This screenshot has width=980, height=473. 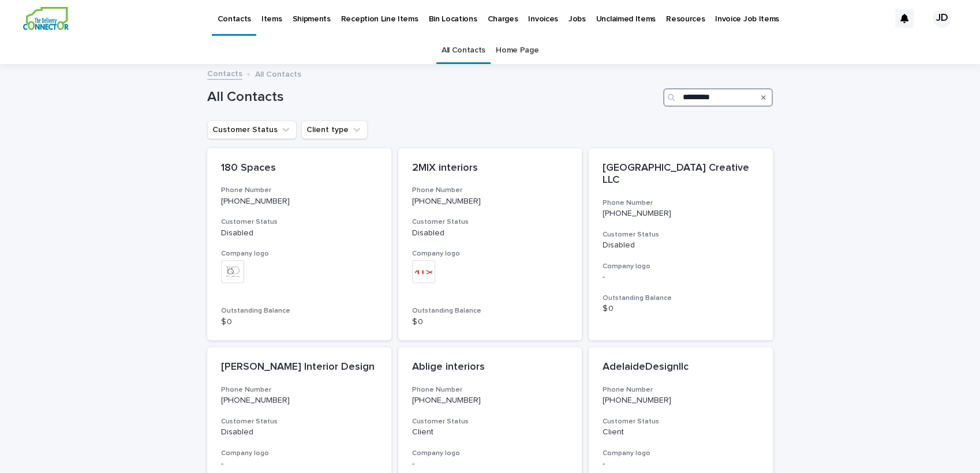 I want to click on input: Search, so click(x=718, y=98).